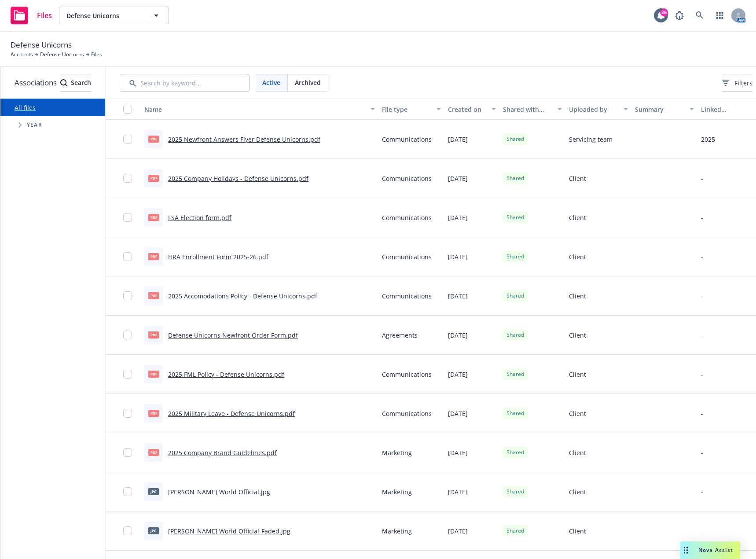 The image size is (756, 559). What do you see at coordinates (154, 492) in the screenshot?
I see `span: jpg` at bounding box center [154, 492].